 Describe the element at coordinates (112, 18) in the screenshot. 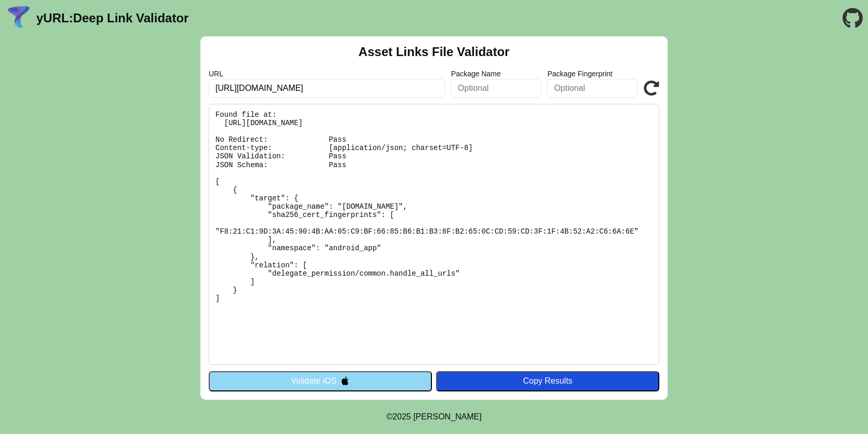

I see `a: yURL:Deep Link Validator` at that location.